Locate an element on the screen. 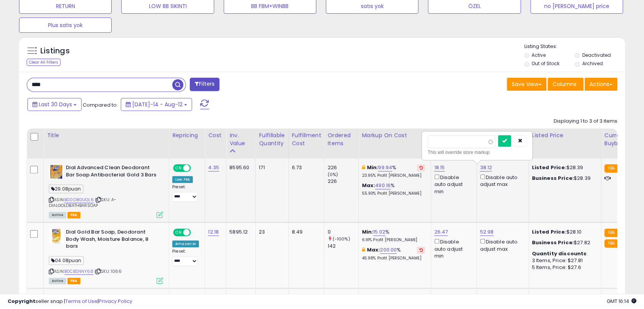  p: Listing States: is located at coordinates (574, 46).